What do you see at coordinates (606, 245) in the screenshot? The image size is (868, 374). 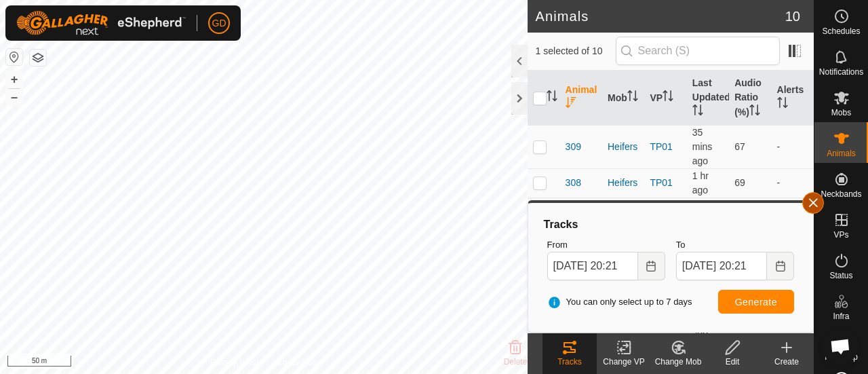 I see `label: From` at bounding box center [606, 245].